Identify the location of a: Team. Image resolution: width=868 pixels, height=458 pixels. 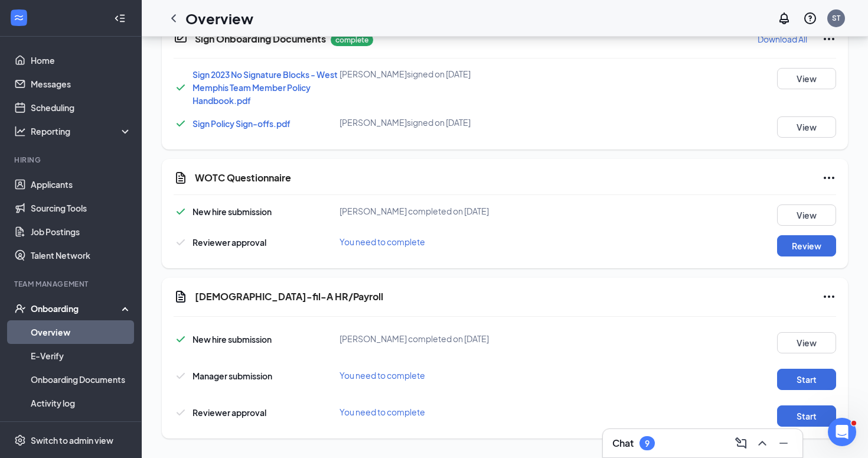
(81, 427).